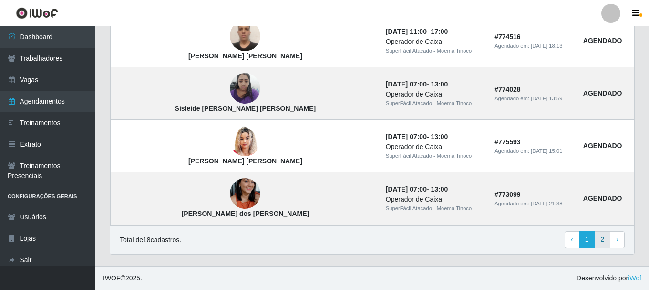 The image size is (649, 290). Describe the element at coordinates (508, 142) in the screenshot. I see `strong: # 775593` at that location.